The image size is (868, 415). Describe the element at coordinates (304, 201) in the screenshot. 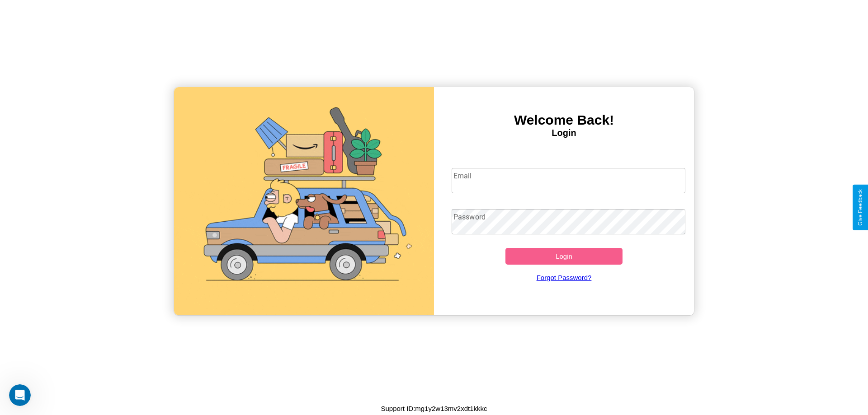

I see `img: gif` at that location.